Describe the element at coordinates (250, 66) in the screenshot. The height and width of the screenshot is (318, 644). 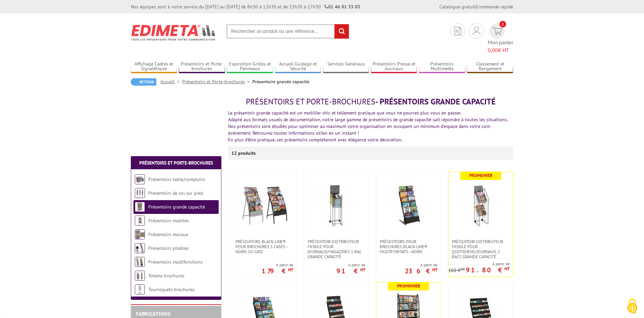
I see `a: Exposition Grilles et Panneaux` at that location.